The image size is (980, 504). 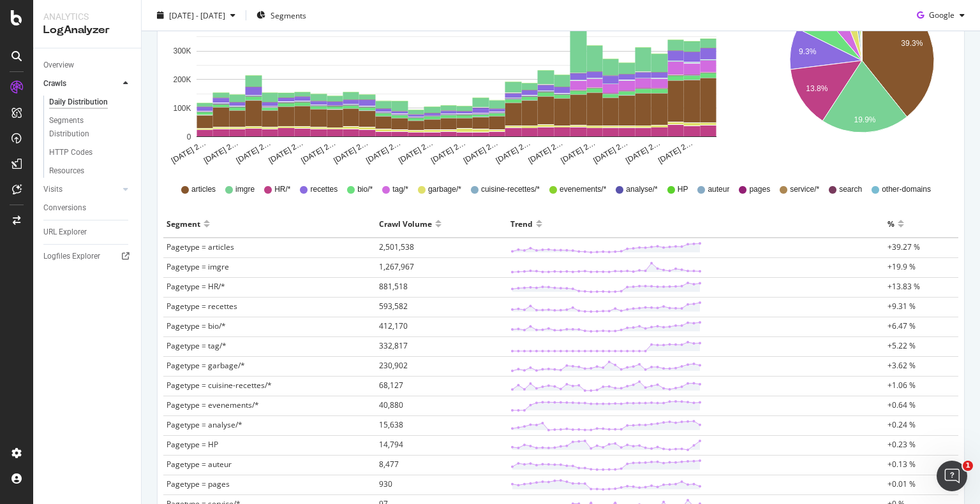 What do you see at coordinates (281, 15) in the screenshot?
I see `button: Segments` at bounding box center [281, 15].